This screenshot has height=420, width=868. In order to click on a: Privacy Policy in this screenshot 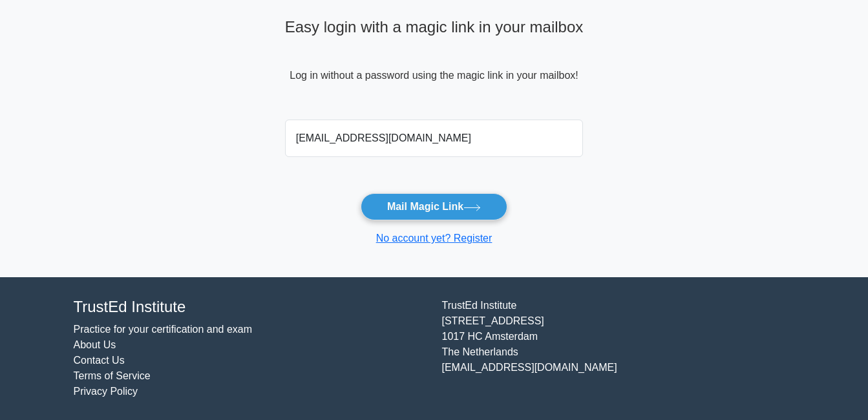, I will do `click(106, 391)`.